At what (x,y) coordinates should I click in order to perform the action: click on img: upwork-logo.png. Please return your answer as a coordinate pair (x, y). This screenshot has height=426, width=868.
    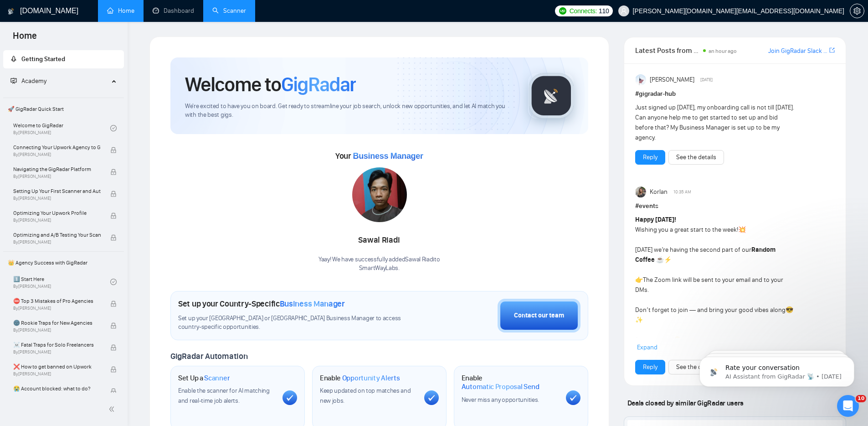
    Looking at the image, I should click on (563, 11).